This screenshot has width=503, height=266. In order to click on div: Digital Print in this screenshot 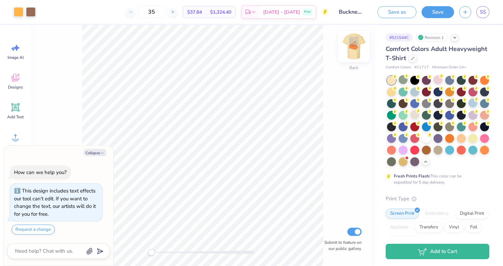, I will do `click(472, 214)`.